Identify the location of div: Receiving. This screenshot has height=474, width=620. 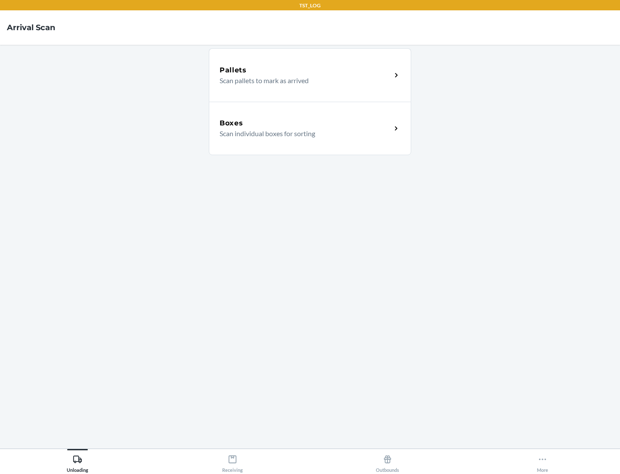
(233, 462).